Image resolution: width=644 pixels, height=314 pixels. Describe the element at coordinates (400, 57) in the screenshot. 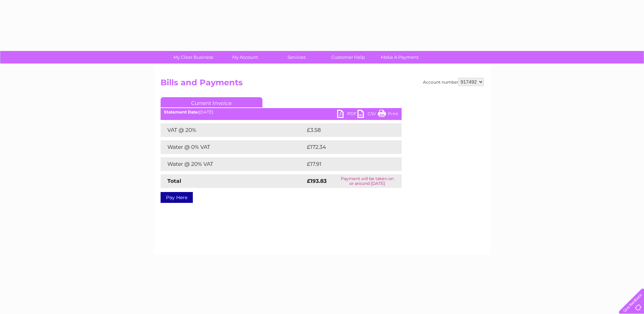

I see `a: Make A Payment` at that location.